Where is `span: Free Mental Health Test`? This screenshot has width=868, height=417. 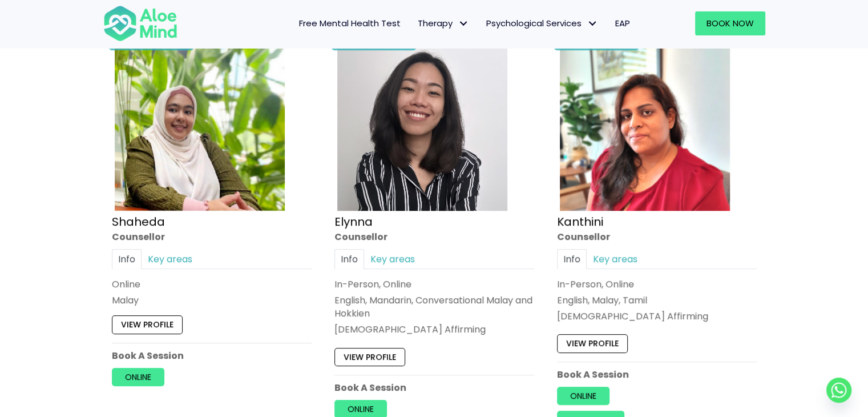 span: Free Mental Health Test is located at coordinates (350, 23).